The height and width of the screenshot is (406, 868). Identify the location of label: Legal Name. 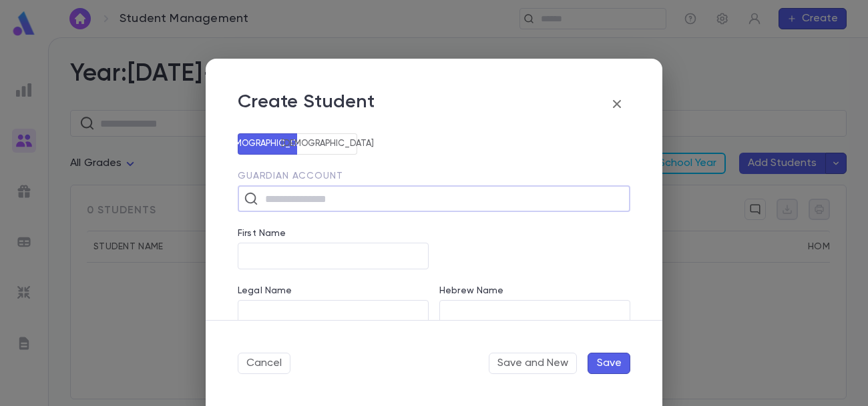
(264, 291).